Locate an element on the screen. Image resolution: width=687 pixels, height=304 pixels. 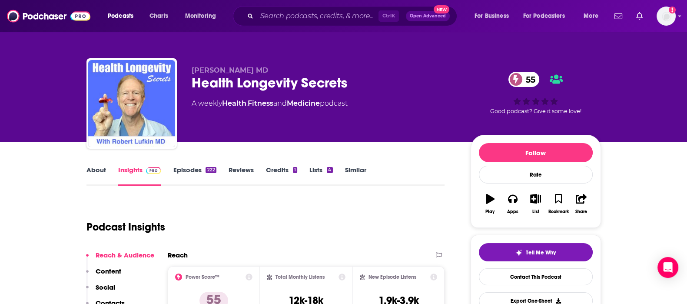
span: Charts is located at coordinates (159, 16).